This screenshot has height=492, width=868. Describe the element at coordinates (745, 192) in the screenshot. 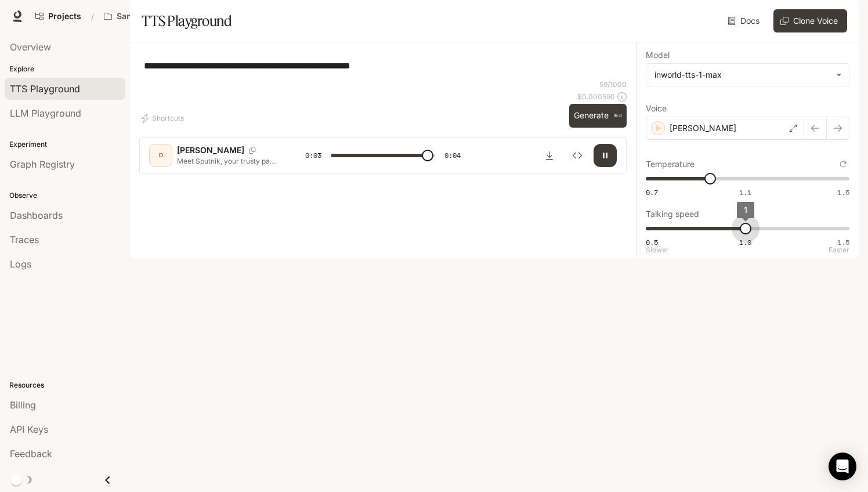

I see `span: 1.1` at that location.